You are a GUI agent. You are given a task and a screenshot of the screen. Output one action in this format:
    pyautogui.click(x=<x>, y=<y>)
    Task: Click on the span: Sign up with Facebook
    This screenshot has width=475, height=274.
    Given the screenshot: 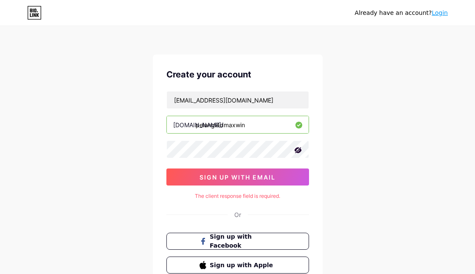 What is the action you would take?
    pyautogui.click(x=243, y=241)
    